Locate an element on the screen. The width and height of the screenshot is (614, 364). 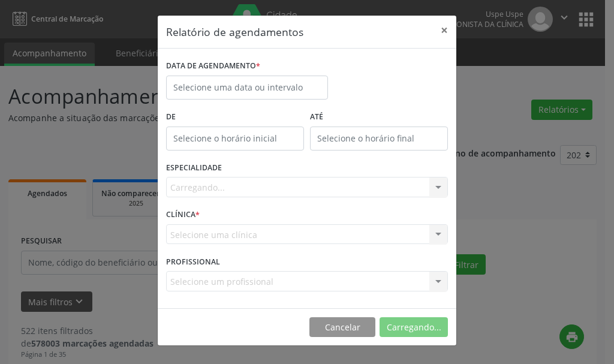
input: Selecione o horário inicial is located at coordinates (235, 139).